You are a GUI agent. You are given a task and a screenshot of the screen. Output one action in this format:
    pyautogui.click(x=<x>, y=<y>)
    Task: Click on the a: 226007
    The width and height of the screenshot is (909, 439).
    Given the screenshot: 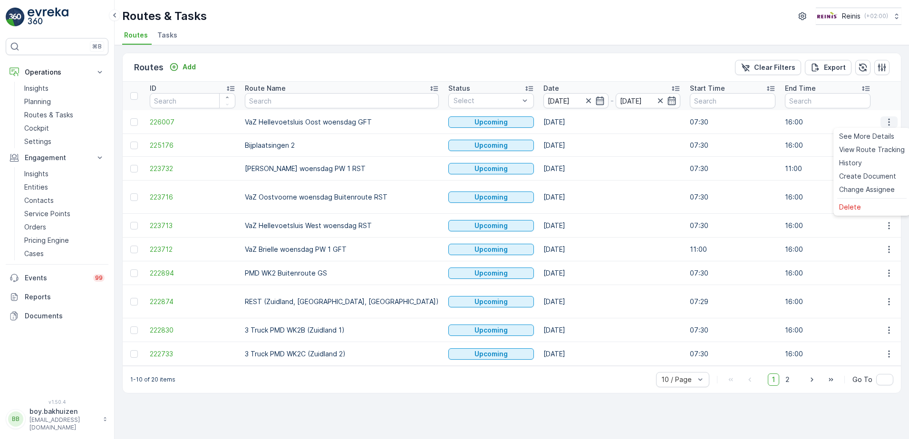 What is the action you would take?
    pyautogui.click(x=193, y=122)
    